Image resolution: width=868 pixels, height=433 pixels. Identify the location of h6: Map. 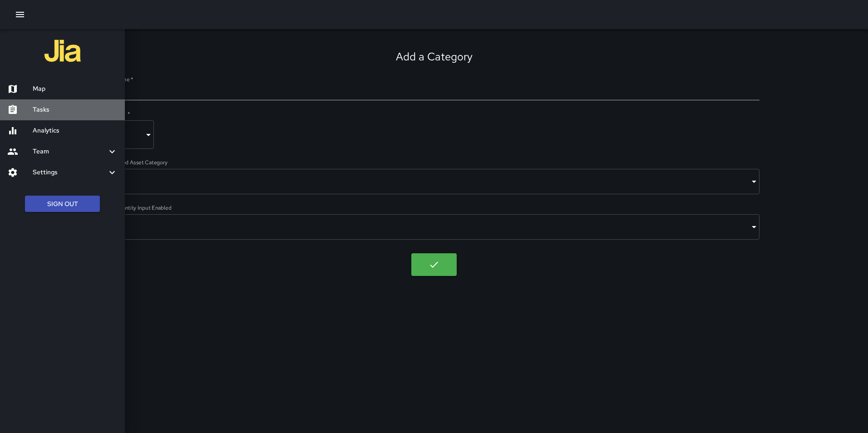
(75, 89).